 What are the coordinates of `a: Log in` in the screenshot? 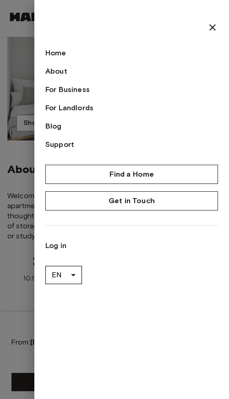 It's located at (131, 246).